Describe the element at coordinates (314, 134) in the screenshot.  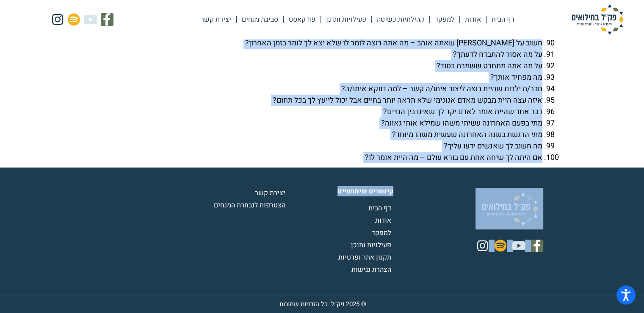
I see `li: מתי הרגשת בשנה האחרונה שעשית משהו מיוחד?` at that location.